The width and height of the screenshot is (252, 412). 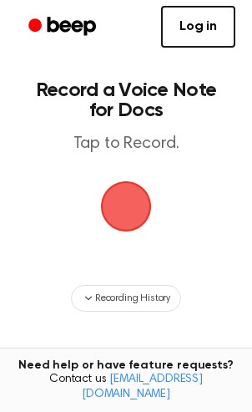 What do you see at coordinates (126, 144) in the screenshot?
I see `p: Tap to Record.` at bounding box center [126, 144].